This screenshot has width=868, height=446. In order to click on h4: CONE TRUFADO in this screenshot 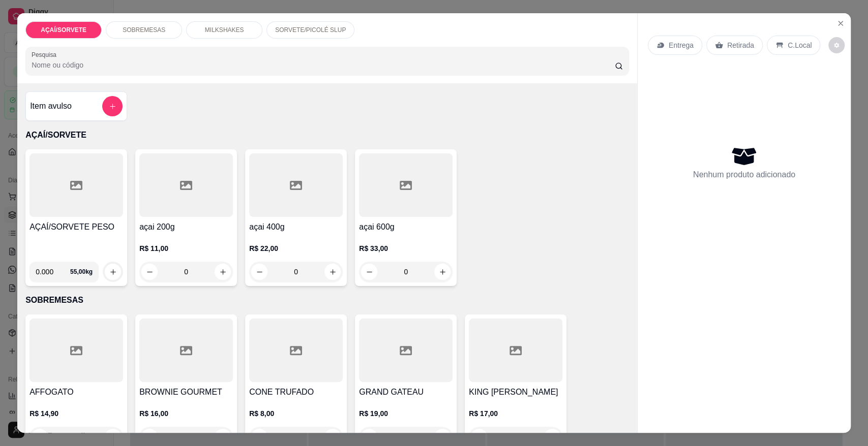, I will do `click(296, 392)`.